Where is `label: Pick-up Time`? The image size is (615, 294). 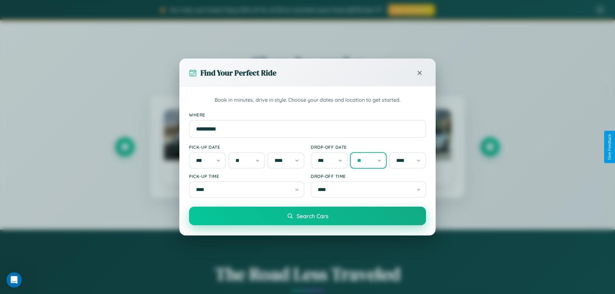 label: Pick-up Time is located at coordinates (247, 176).